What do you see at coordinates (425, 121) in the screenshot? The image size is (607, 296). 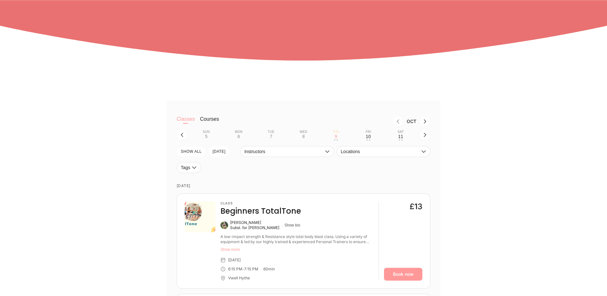 I see `button: Next month, Nov` at bounding box center [425, 121].